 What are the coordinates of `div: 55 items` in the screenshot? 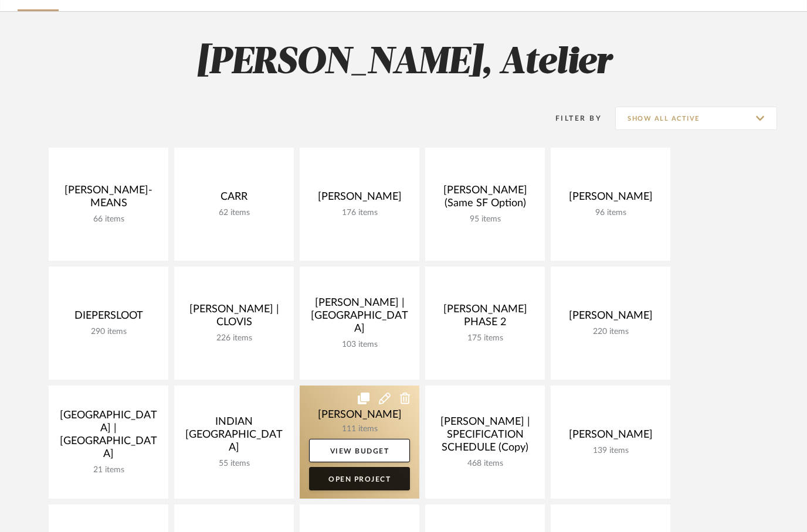 It's located at (234, 464).